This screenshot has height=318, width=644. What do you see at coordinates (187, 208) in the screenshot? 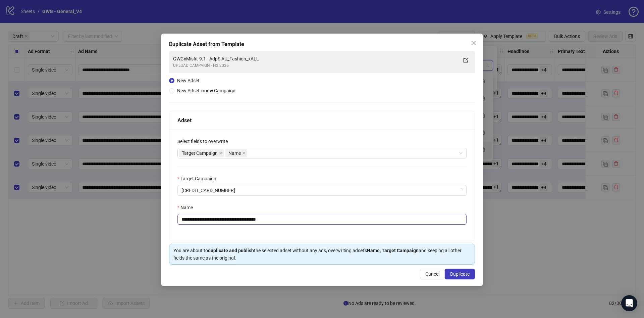
I see `label: Name` at bounding box center [187, 208].